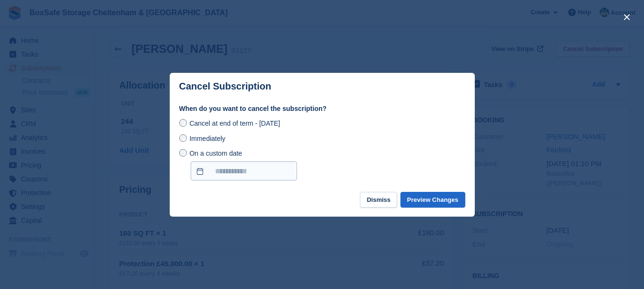 This screenshot has height=289, width=644. Describe the element at coordinates (207, 139) in the screenshot. I see `span: Immediately` at that location.